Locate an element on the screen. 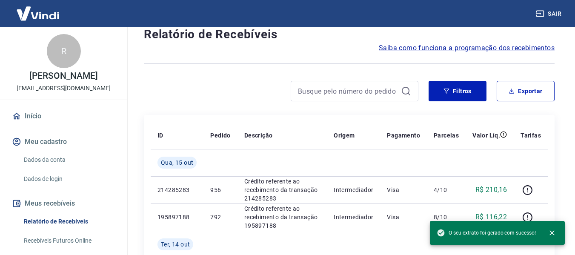 The height and width of the screenshot is (255, 575). p: Pedido is located at coordinates (220, 135).